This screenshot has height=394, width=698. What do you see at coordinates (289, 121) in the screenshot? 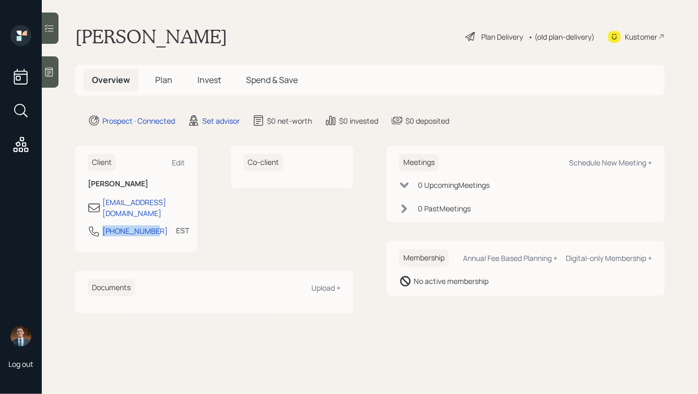
I see `div: $0 net-worth` at bounding box center [289, 121].